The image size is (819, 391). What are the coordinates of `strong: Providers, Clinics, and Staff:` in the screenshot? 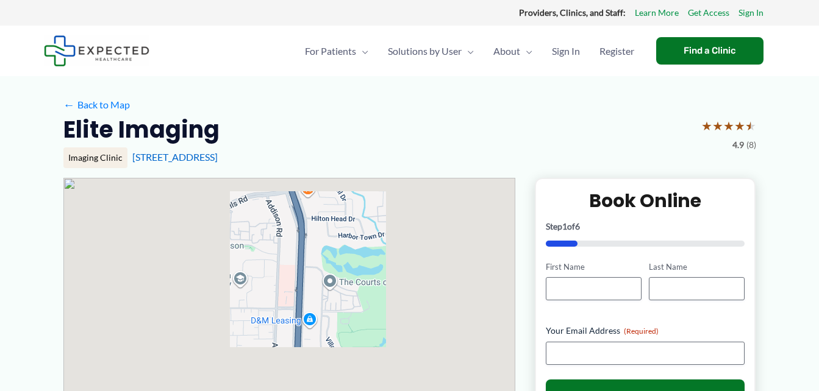 It's located at (572, 12).